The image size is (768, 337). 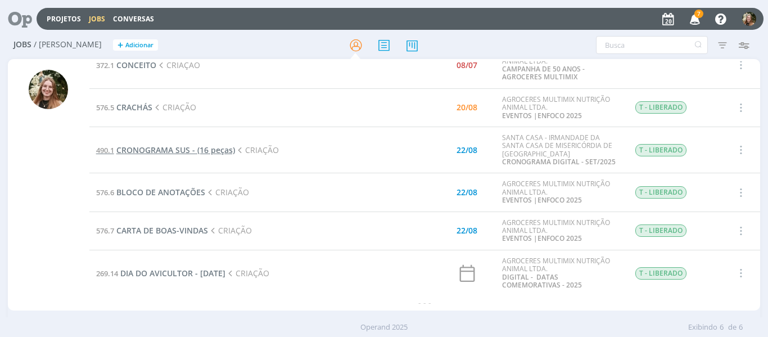 What do you see at coordinates (162, 230) in the screenshot?
I see `span: CARTA DE BOAS-VINDAS` at bounding box center [162, 230].